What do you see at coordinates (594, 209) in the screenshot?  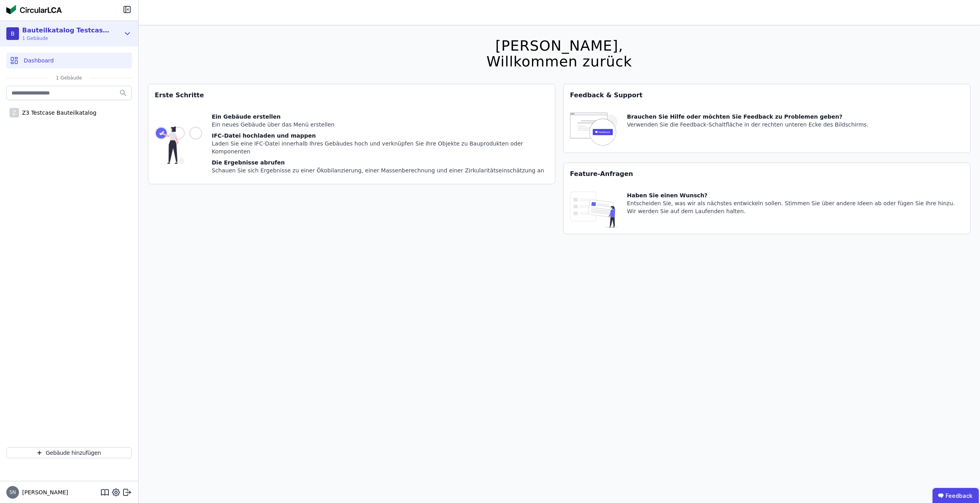 I see `img: feature_request_tile-UiXE1qGU.svg` at bounding box center [594, 209].